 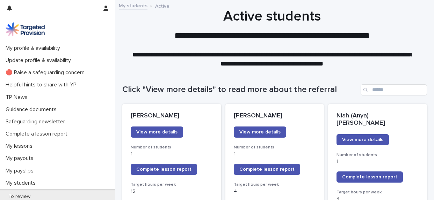 I want to click on p: Guidance documents, so click(x=32, y=110).